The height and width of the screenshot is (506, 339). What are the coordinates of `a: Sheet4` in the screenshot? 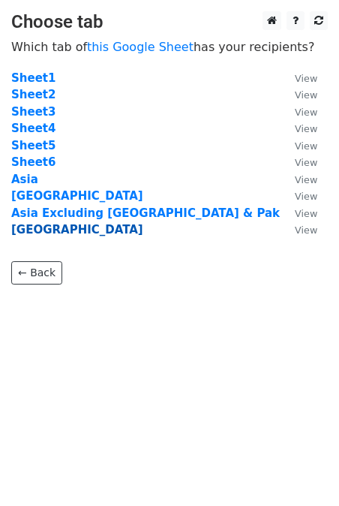 It's located at (33, 128).